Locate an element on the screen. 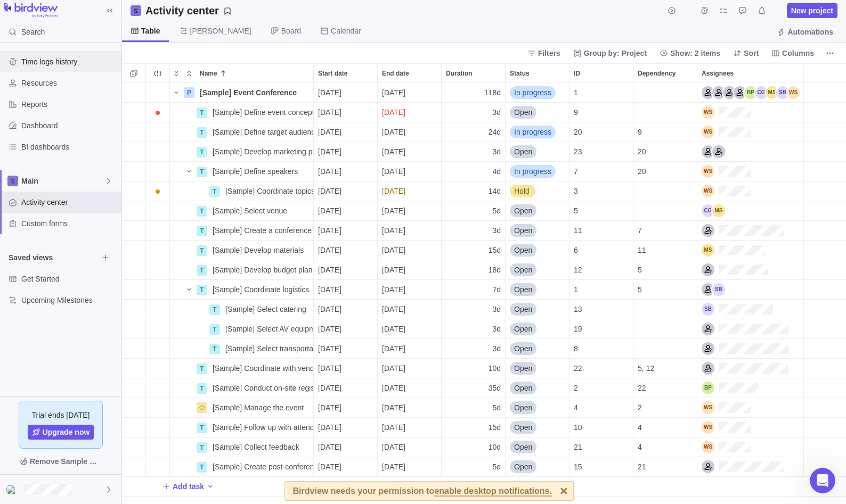 This screenshot has height=504, width=846. div: Social Media Coordinator is located at coordinates (740, 93).